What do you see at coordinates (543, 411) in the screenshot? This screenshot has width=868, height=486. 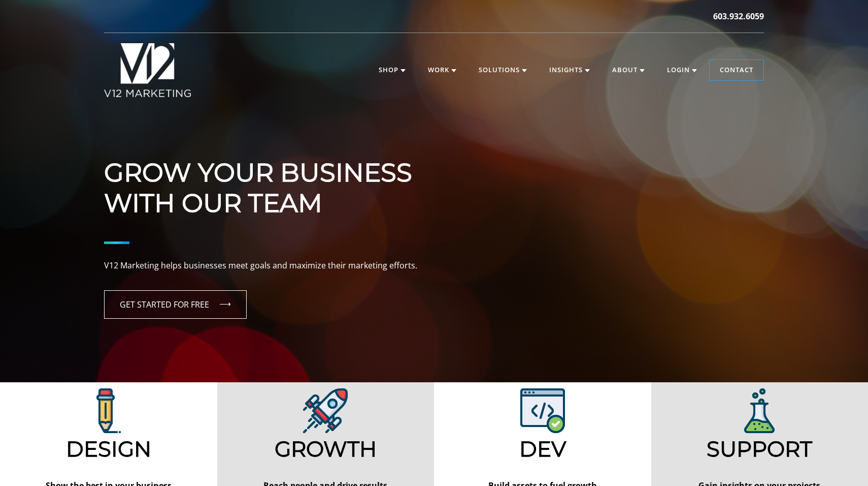 I see `img: V12 Marketing Web Development Solutions` at bounding box center [543, 411].